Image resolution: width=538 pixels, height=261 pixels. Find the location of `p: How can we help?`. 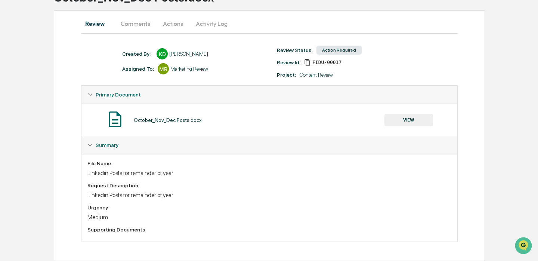

p: How can we help? is located at coordinates (72, 22).